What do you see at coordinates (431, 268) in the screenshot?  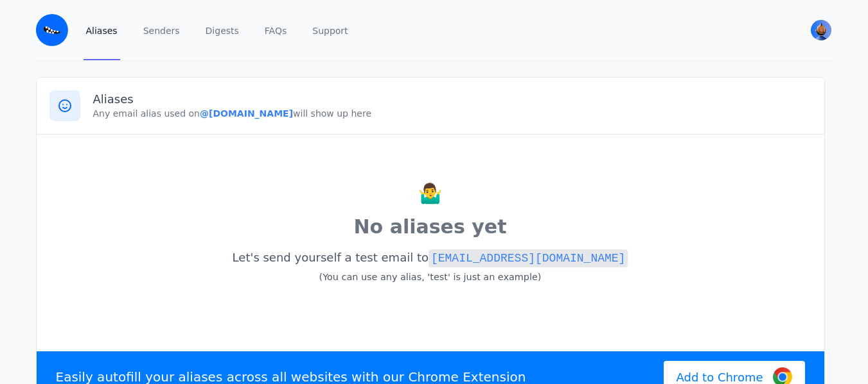 I see `p: Let's send yourself a test email to` at bounding box center [431, 268].